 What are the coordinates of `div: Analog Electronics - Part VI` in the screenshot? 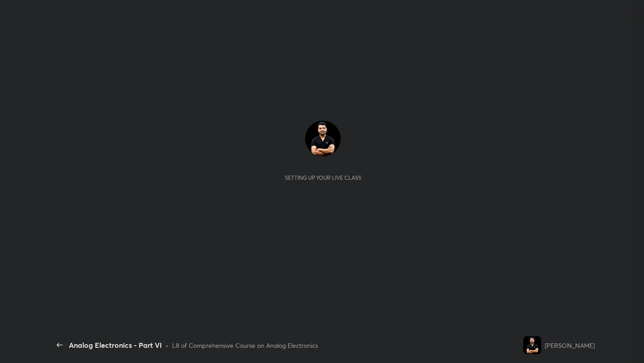 It's located at (115, 346).